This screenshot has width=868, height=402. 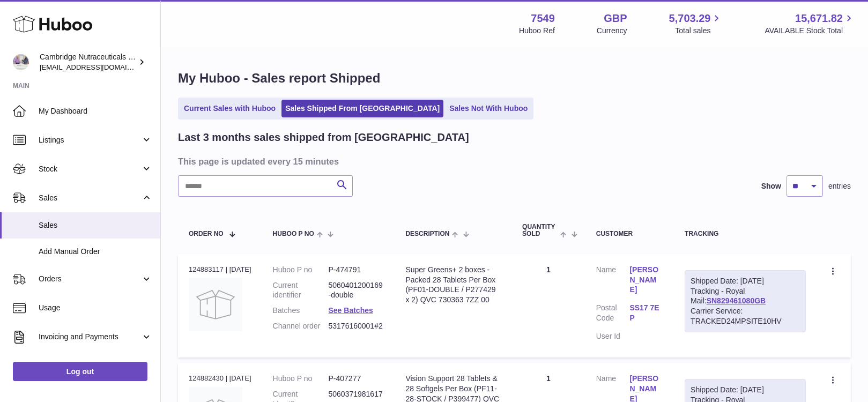 I want to click on span: Stock, so click(x=90, y=169).